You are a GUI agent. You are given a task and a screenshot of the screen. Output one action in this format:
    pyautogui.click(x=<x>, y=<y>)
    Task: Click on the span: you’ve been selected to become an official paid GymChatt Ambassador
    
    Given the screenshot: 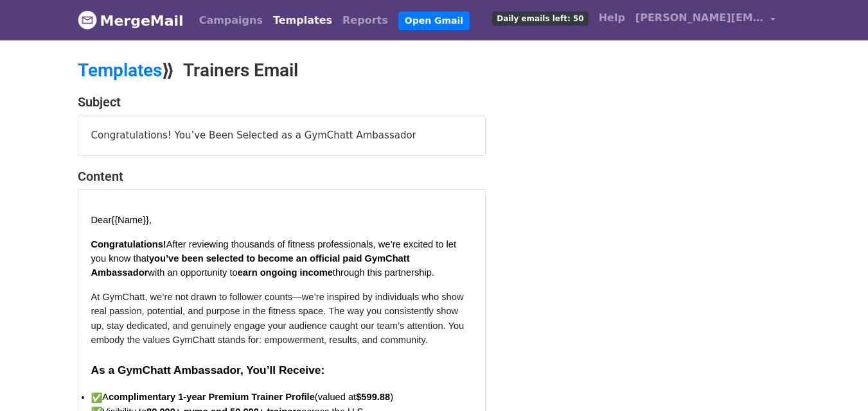 What is the action you would take?
    pyautogui.click(x=250, y=266)
    